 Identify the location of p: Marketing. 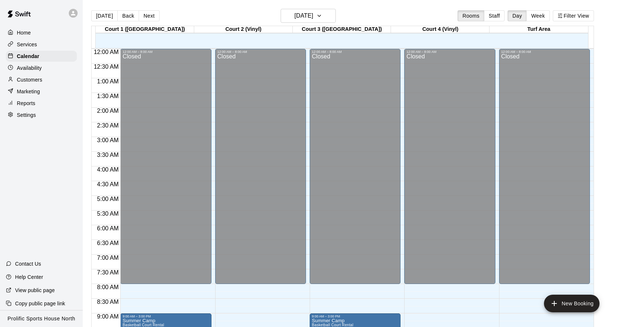
(28, 92).